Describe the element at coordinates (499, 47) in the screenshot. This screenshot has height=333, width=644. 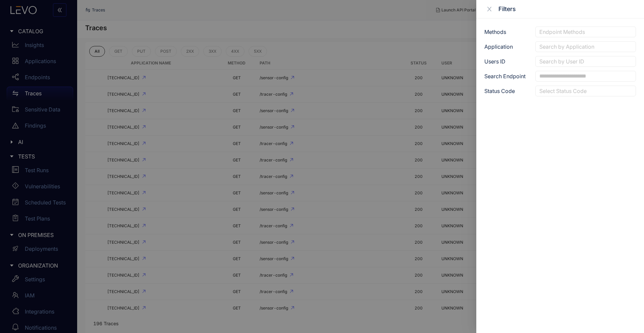
I see `label: Application` at that location.